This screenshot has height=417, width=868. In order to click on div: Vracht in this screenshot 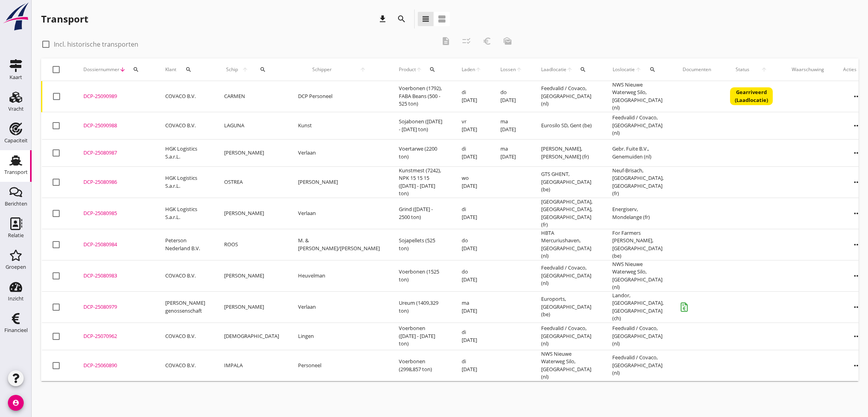, I will do `click(16, 109)`.